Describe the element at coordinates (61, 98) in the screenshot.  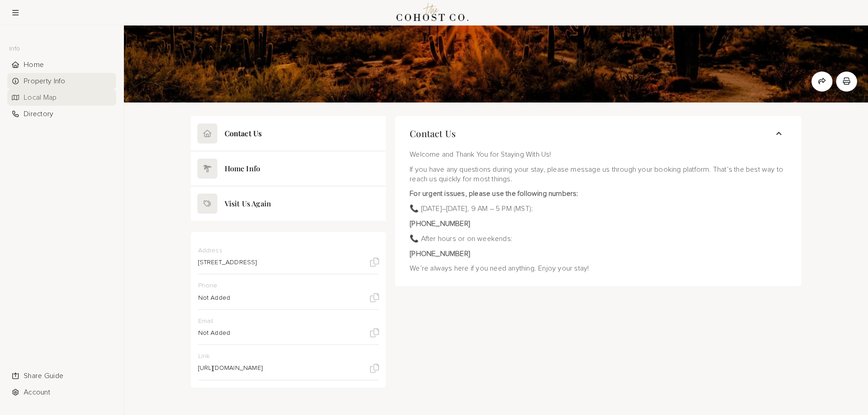
I see `div: Local Map` at that location.